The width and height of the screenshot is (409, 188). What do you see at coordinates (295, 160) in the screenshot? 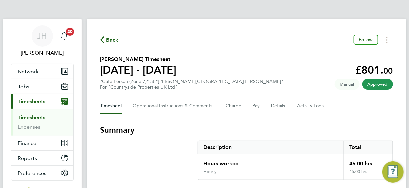
I see `div: Summary` at bounding box center [295, 160].